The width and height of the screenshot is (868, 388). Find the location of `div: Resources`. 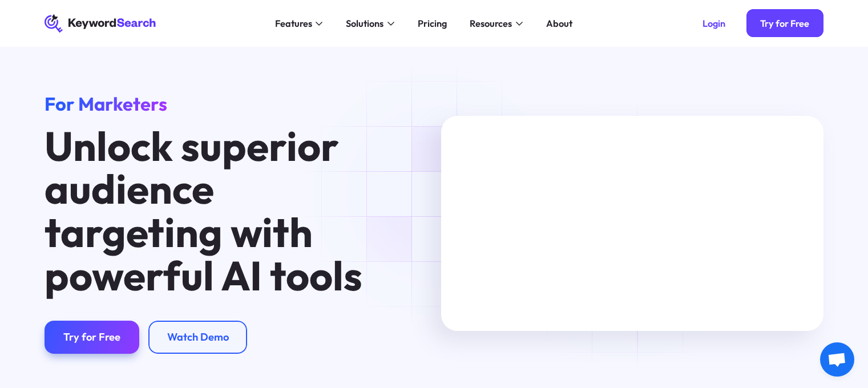

div: Resources is located at coordinates (491, 23).